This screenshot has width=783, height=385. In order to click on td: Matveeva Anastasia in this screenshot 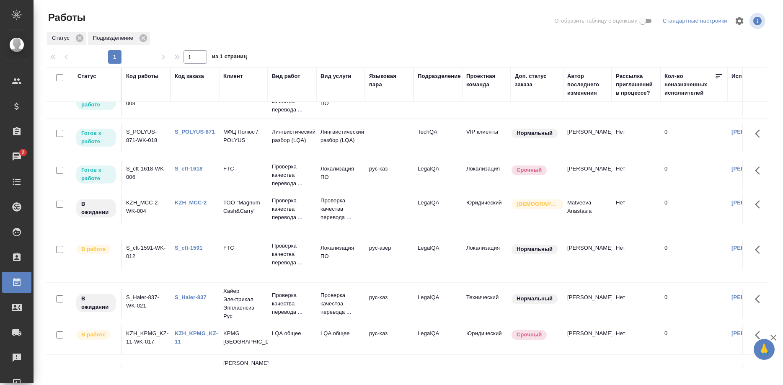, I will do `click(587, 209)`.